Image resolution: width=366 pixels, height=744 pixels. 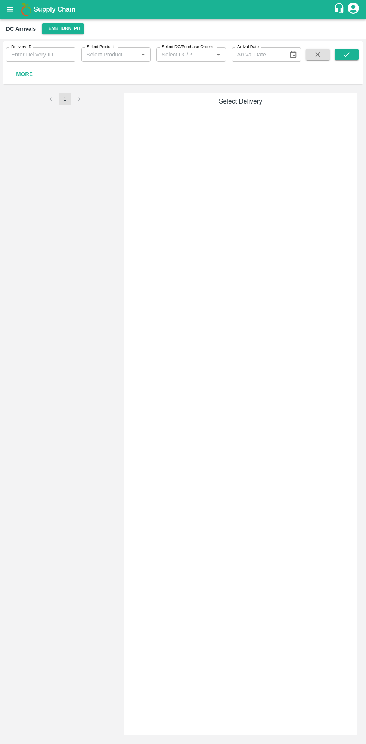 I want to click on button: More, so click(x=20, y=74).